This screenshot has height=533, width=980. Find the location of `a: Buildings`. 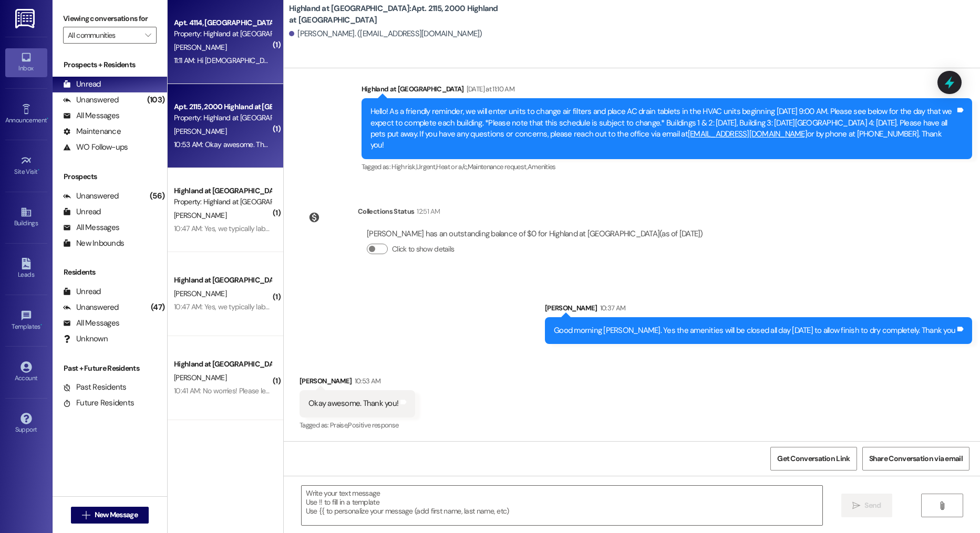

a: Buildings is located at coordinates (26, 217).